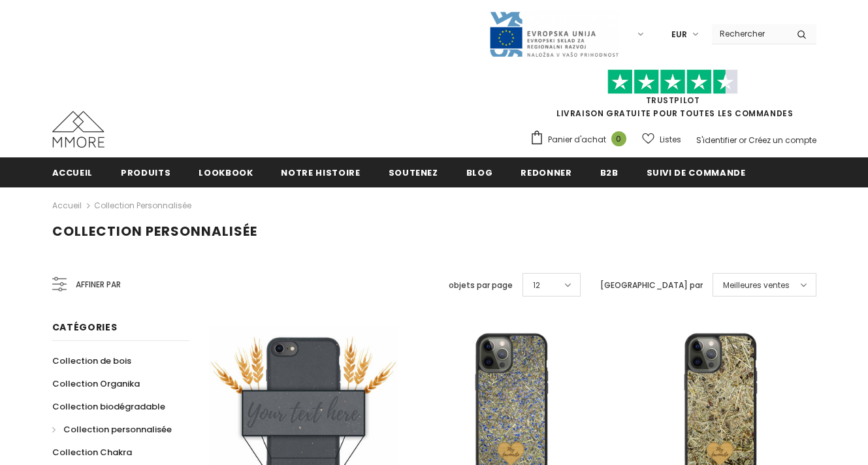 The height and width of the screenshot is (465, 868). I want to click on a: Listes, so click(662, 139).